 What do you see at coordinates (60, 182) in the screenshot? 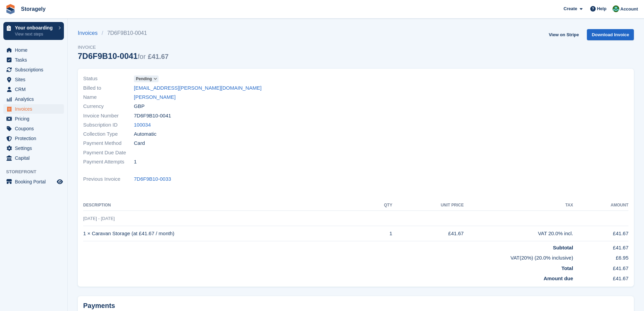
I see `a: Preview store` at bounding box center [60, 182].